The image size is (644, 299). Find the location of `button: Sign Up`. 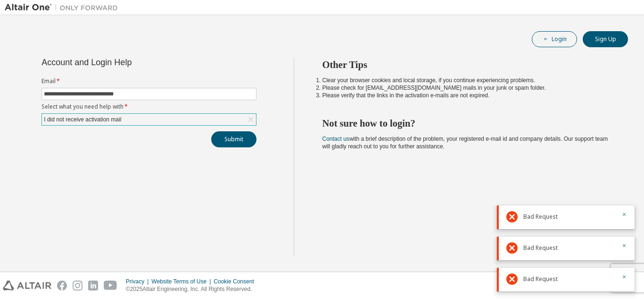

button: Sign Up is located at coordinates (605, 39).